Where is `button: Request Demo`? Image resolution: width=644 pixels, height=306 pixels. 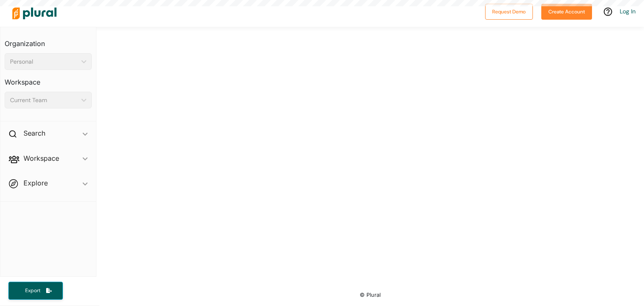
button: Request Demo is located at coordinates (509, 12).